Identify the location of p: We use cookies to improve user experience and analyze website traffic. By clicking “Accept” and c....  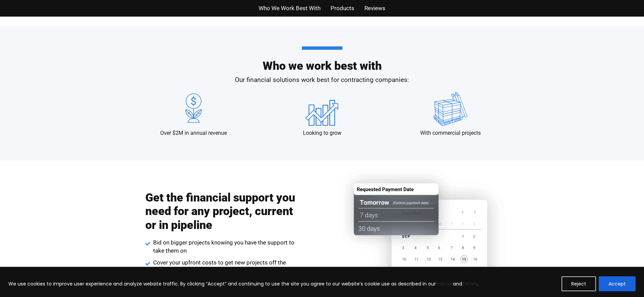
(243, 283).